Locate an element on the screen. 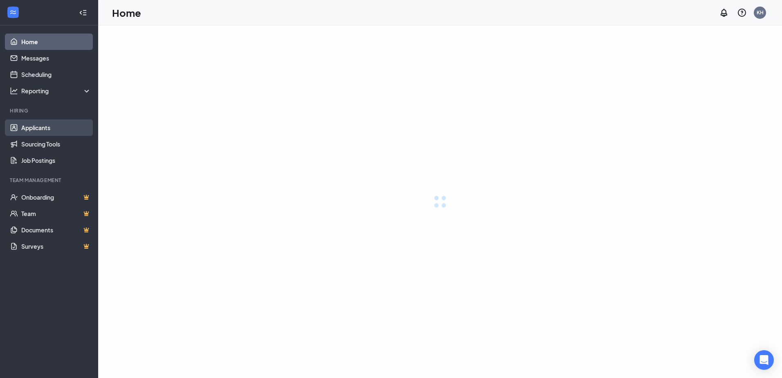  svg: WorkstreamLogo is located at coordinates (13, 12).